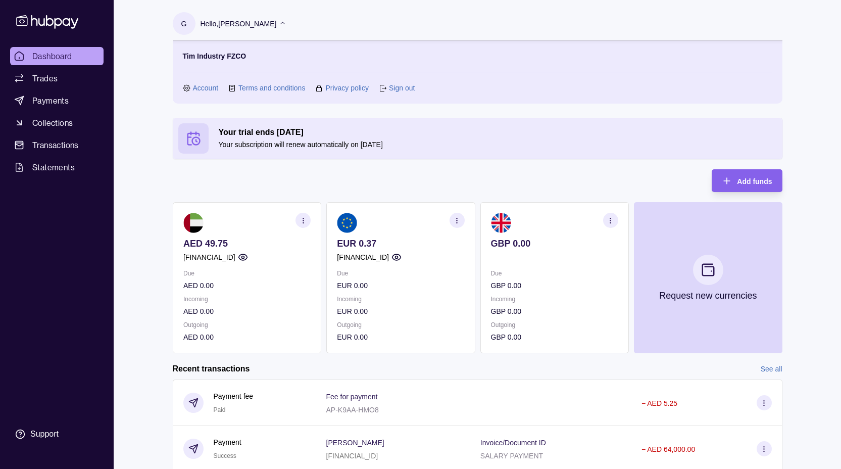 This screenshot has width=841, height=469. Describe the element at coordinates (746, 180) in the screenshot. I see `button: Add funds` at that location.